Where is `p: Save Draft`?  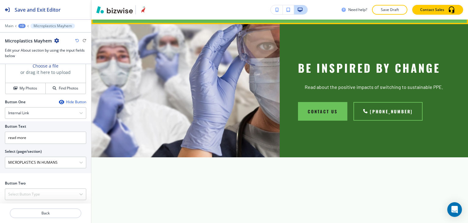 p: Save Draft is located at coordinates (390, 10).